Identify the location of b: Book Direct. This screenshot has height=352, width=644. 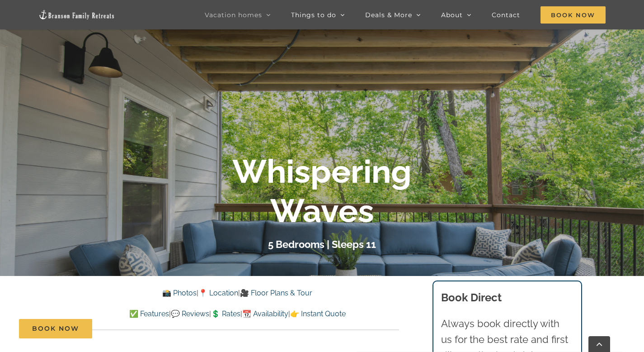
(472, 297).